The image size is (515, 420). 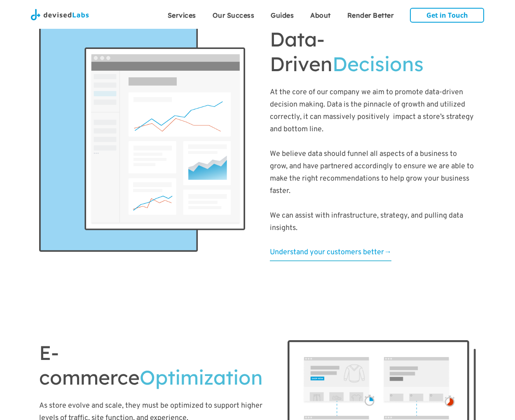 What do you see at coordinates (378, 64) in the screenshot?
I see `span: Decisions` at bounding box center [378, 64].